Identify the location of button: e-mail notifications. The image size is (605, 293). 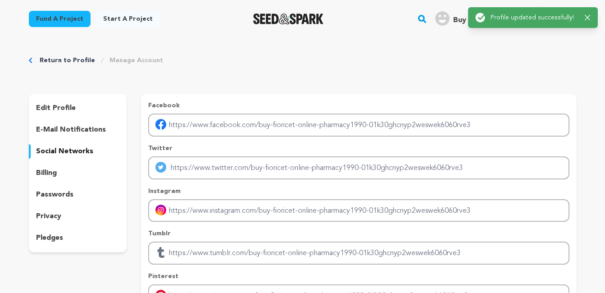
(78, 130).